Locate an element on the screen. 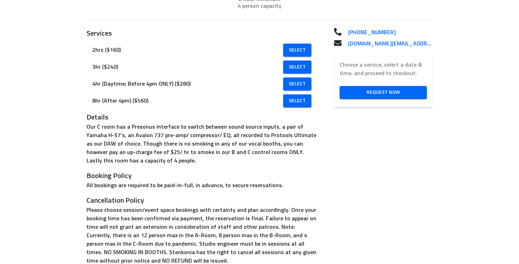 The height and width of the screenshot is (264, 519). p: 4 person capacity is located at coordinates (259, 6).